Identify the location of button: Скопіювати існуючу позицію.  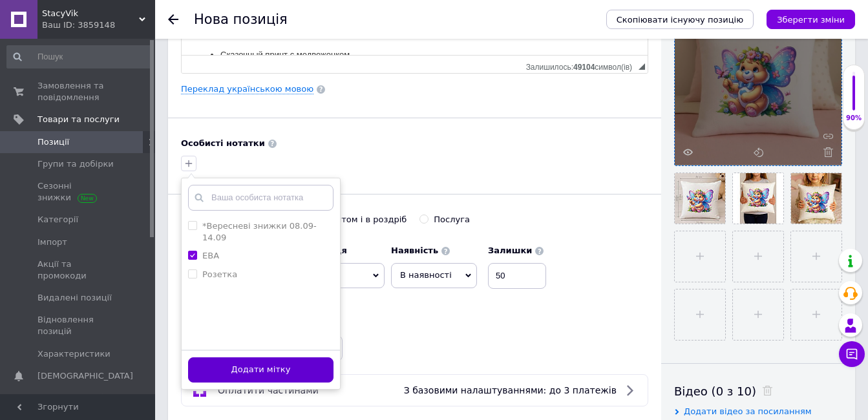
(680, 19).